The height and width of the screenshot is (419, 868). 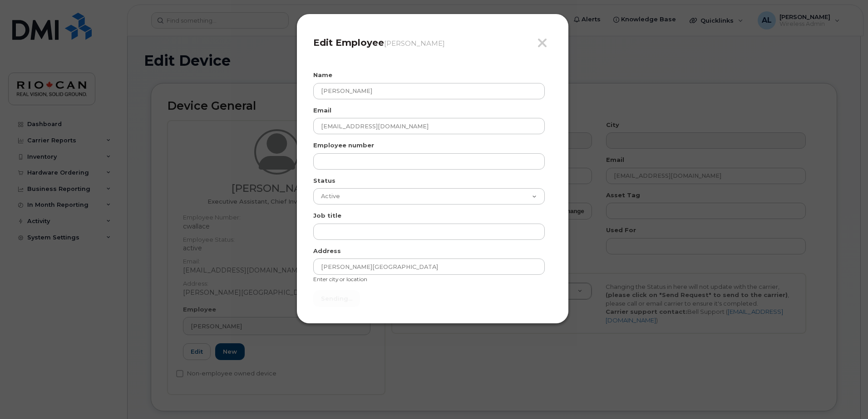 What do you see at coordinates (324, 181) in the screenshot?
I see `label: Status` at bounding box center [324, 181].